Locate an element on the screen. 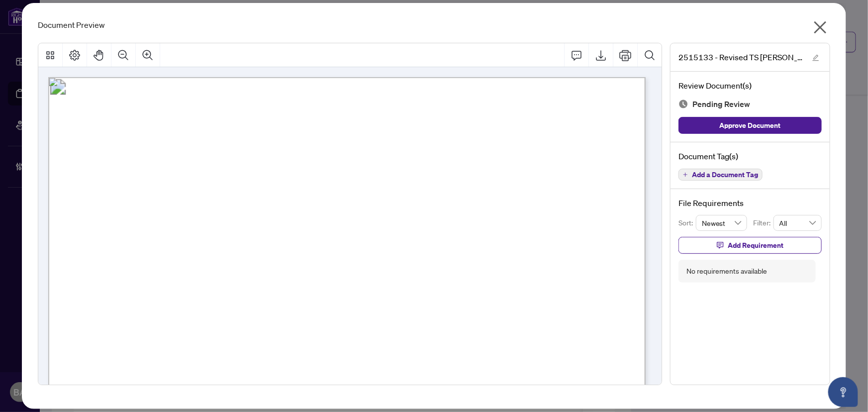 The width and height of the screenshot is (868, 412). h4: Document Tag(s) is located at coordinates (750, 156).